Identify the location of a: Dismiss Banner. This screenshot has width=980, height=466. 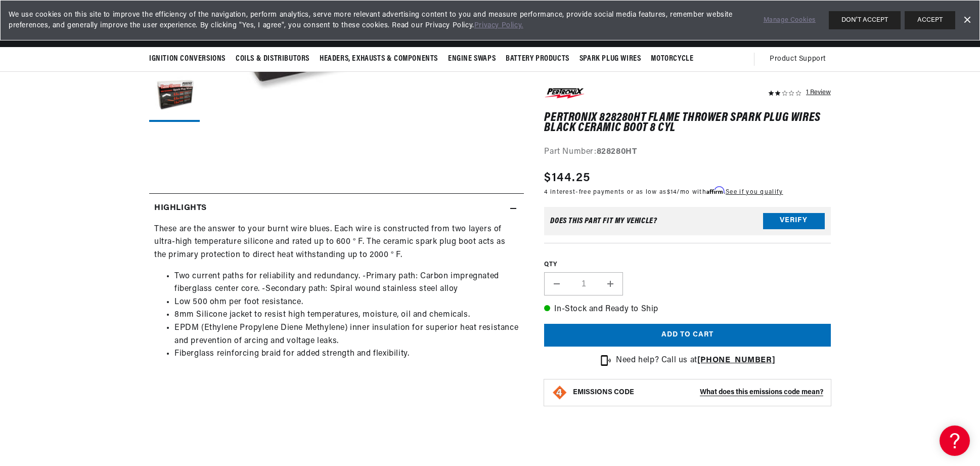
(966, 21).